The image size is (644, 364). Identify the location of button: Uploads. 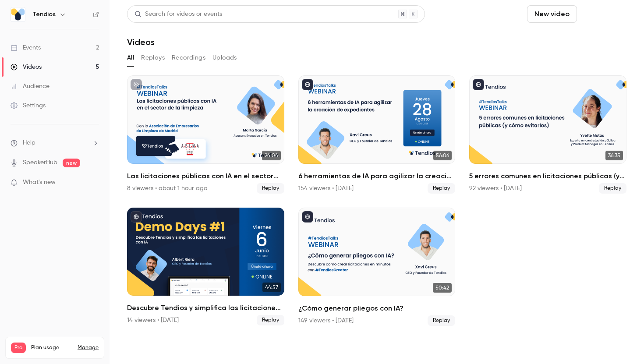
(225, 58).